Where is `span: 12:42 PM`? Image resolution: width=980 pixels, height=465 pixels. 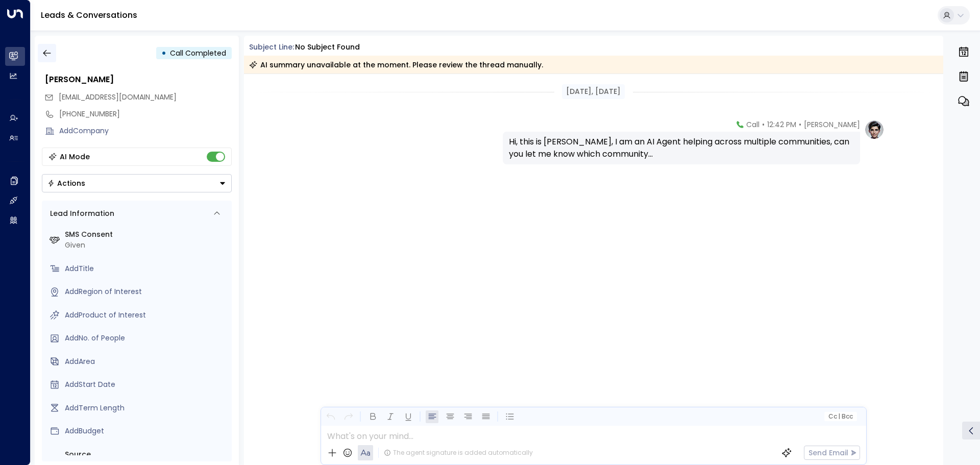
span: 12:42 PM is located at coordinates (782, 125).